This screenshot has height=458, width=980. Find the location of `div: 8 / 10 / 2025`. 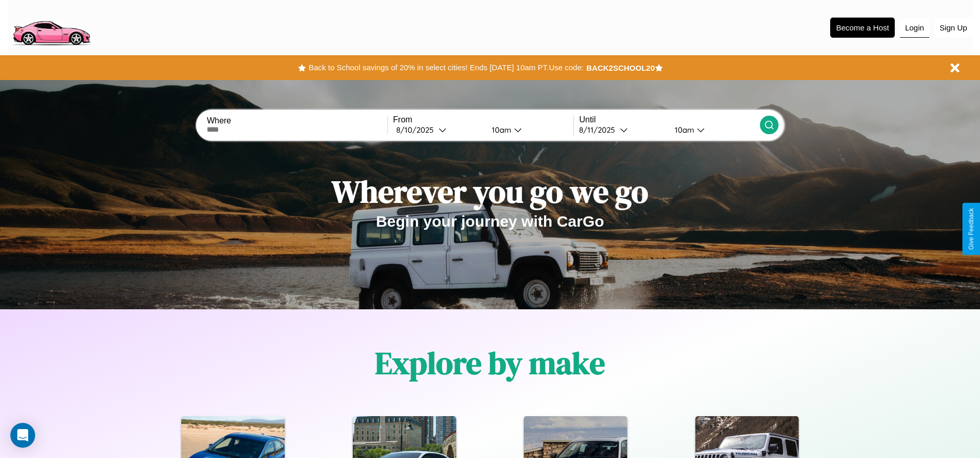

div: 8 / 10 / 2025 is located at coordinates (418, 130).